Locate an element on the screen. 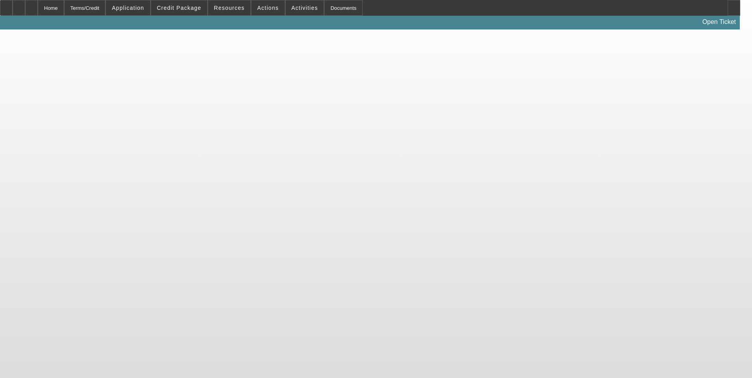 This screenshot has height=378, width=752. span: Resources is located at coordinates (229, 8).